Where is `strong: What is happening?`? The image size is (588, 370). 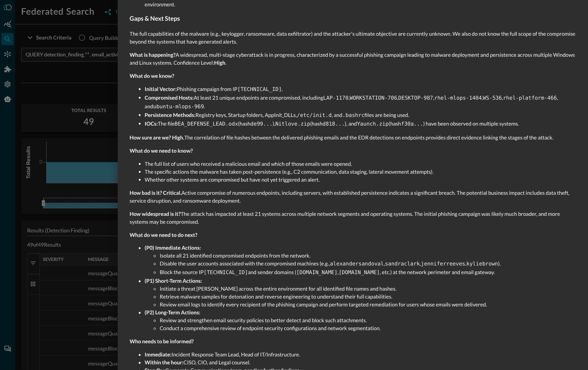
strong: What is happening? is located at coordinates (153, 55).